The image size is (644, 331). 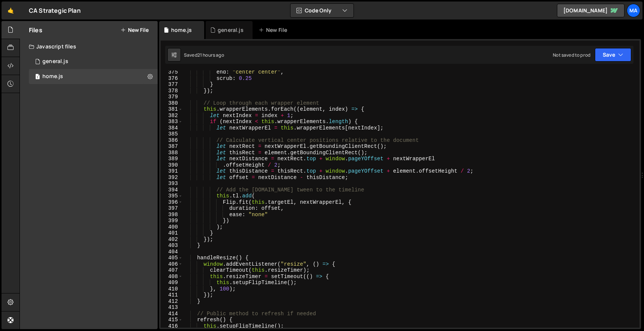 I want to click on div: Javascript files, so click(x=89, y=46).